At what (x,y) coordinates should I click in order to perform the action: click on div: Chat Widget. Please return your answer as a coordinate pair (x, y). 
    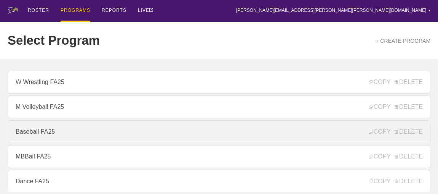
    Looking at the image, I should click on (419, 175).